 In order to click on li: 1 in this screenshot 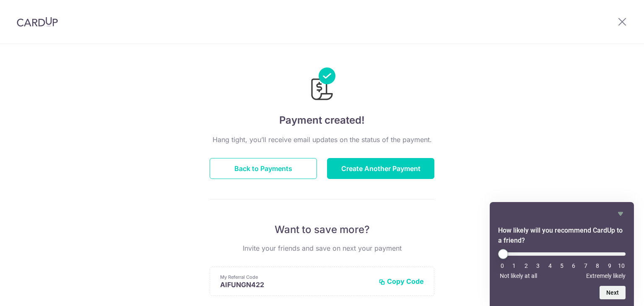, I will do `click(514, 266)`.